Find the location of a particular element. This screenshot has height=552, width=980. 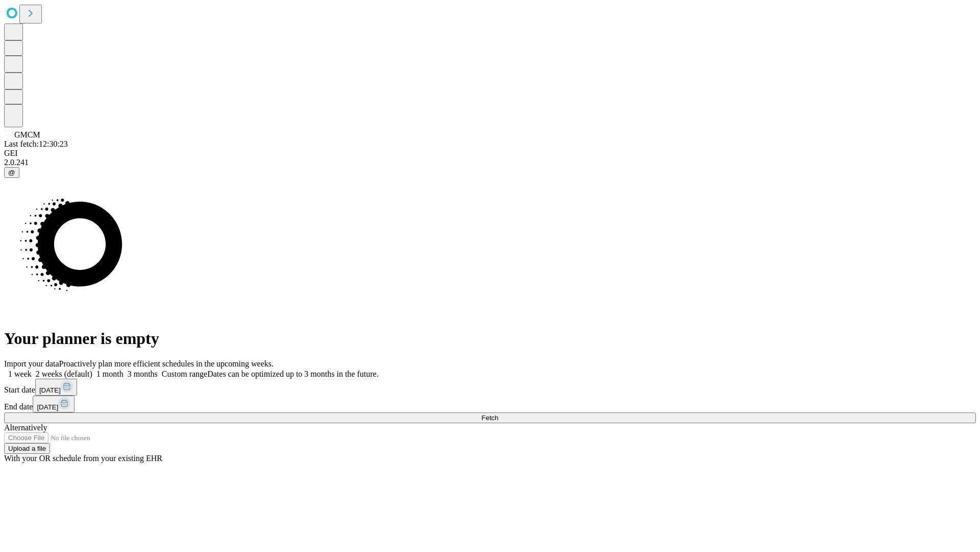

span: Last fetch: 12:30:23 is located at coordinates (35, 144).